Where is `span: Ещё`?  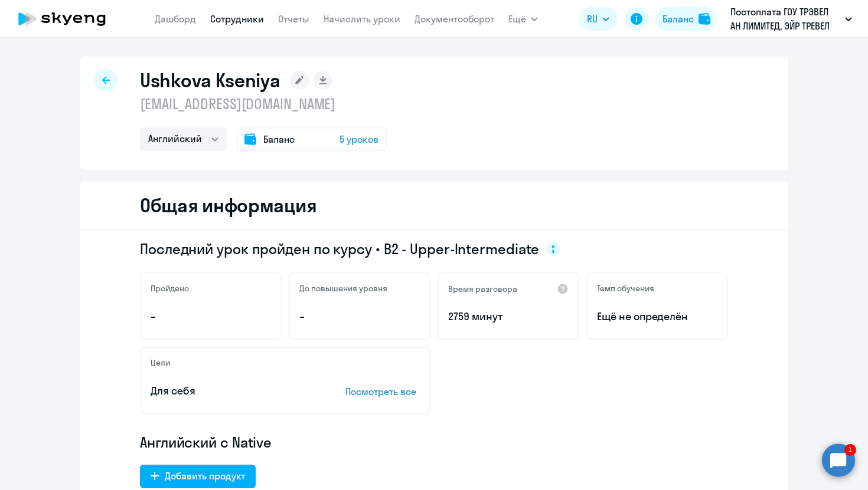 span: Ещё is located at coordinates (517, 19).